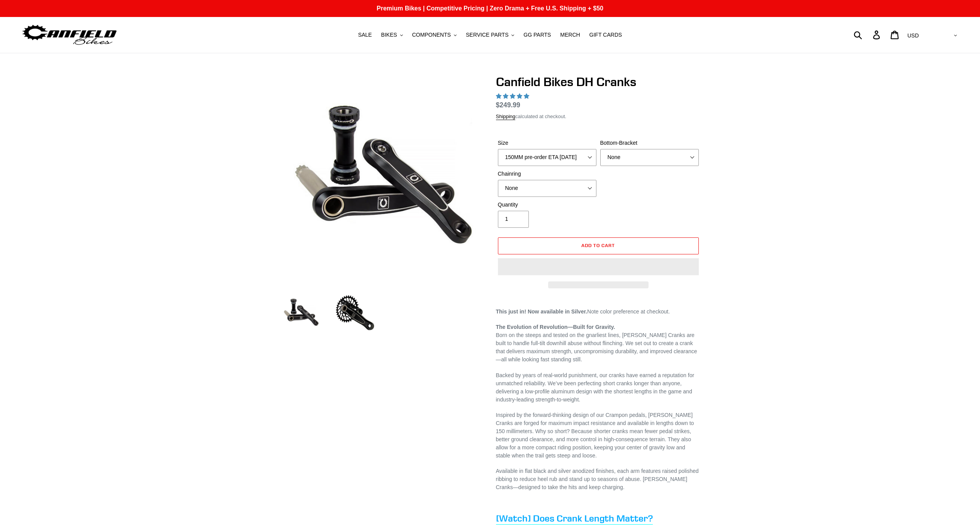 The height and width of the screenshot is (525, 980). What do you see at coordinates (69, 35) in the screenshot?
I see `img: Canfield Bikes` at bounding box center [69, 35].